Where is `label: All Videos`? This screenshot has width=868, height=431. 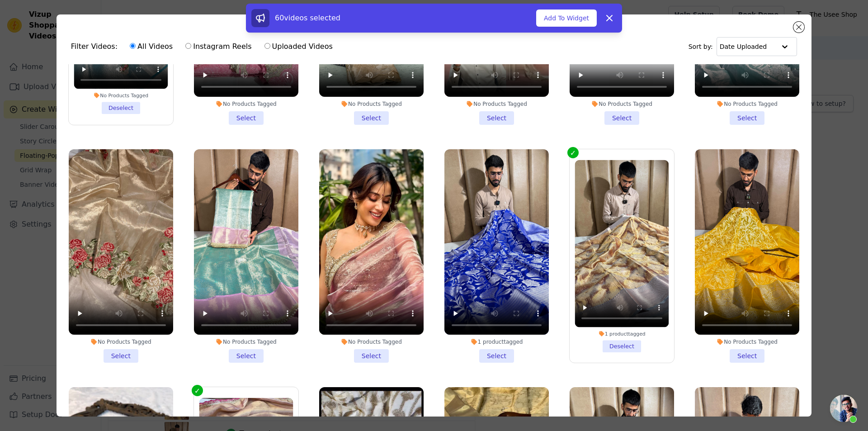
label: All Videos is located at coordinates (151, 47).